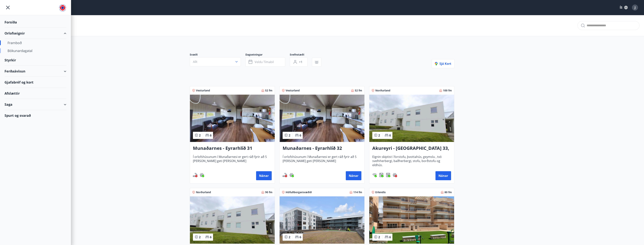 The height and width of the screenshot is (245, 644). What do you see at coordinates (381, 175) in the screenshot?
I see `div: Þvottavél` at bounding box center [381, 175].